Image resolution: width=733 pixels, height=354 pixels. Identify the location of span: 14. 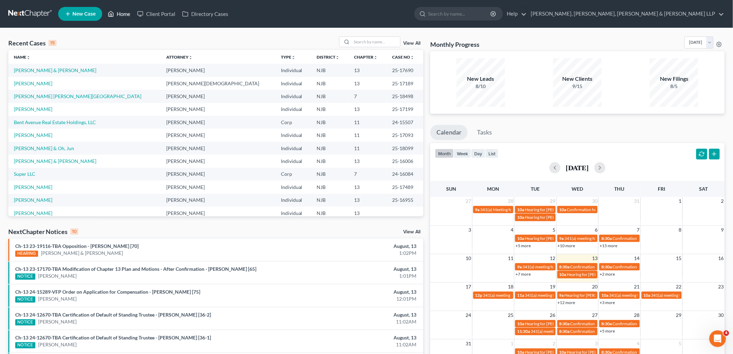
(637, 258).